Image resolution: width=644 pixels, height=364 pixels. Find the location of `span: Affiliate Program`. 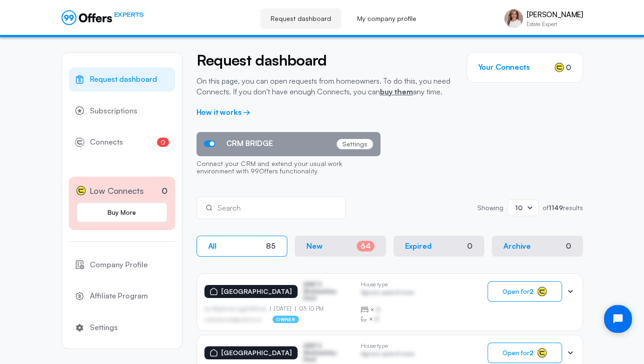

span: Affiliate Program is located at coordinates (119, 296).